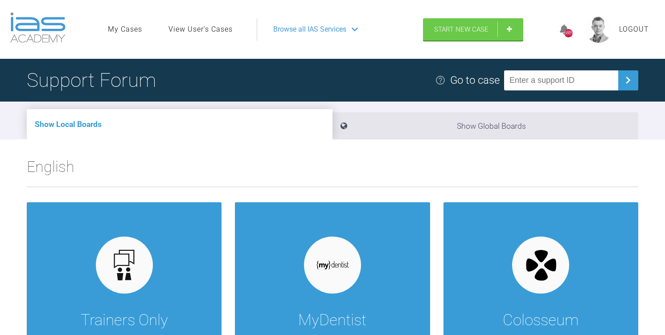 The height and width of the screenshot is (335, 665). I want to click on img: default.3be3f38f.svg, so click(124, 265).